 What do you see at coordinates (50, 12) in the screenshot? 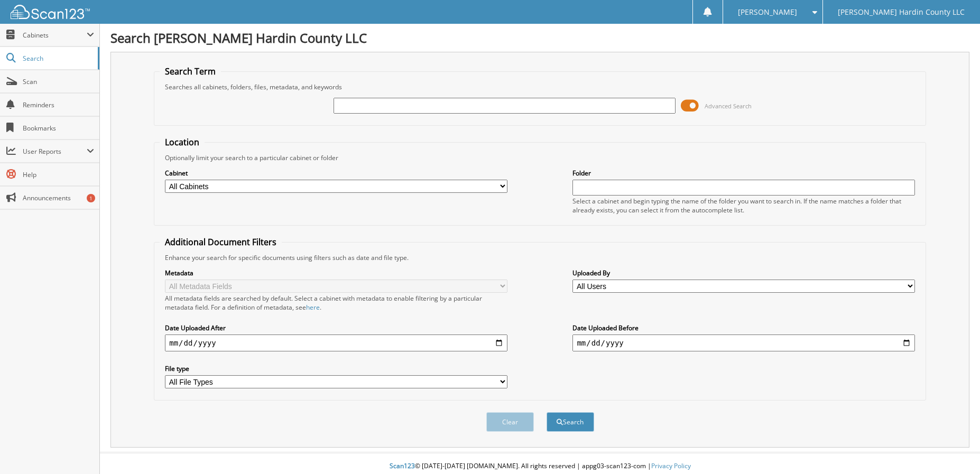
I see `img: scan123-logo-white.svg` at bounding box center [50, 12].